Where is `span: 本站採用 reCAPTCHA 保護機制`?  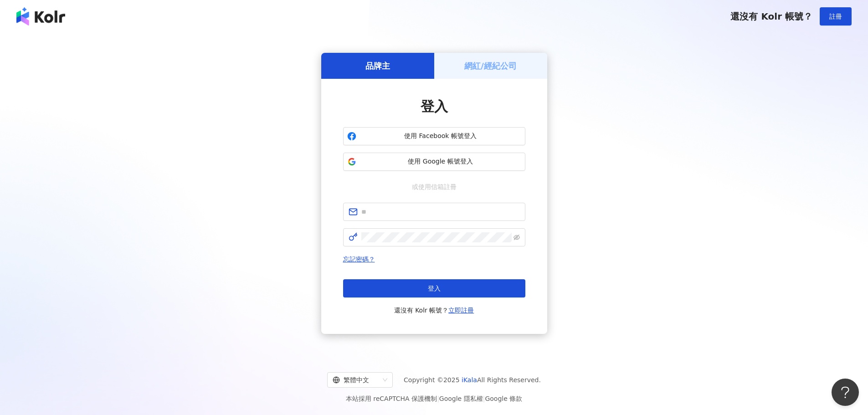 span: 本站採用 reCAPTCHA 保護機制 is located at coordinates (434, 398).